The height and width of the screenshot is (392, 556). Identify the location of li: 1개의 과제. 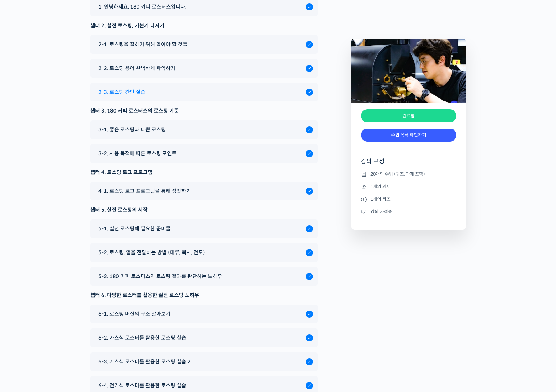
(408, 187).